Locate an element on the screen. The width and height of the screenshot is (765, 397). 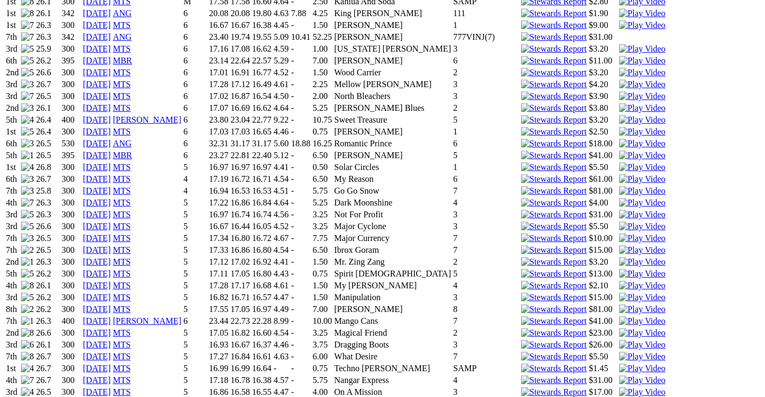
td: 19.80 is located at coordinates (261, 13).